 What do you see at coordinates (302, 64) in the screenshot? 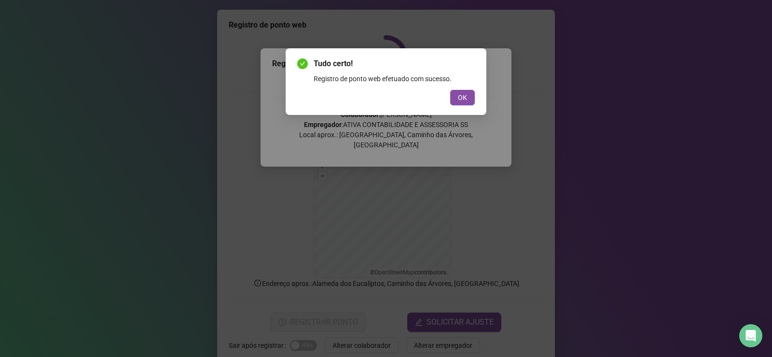
I see `span: check-circle` at bounding box center [302, 64].